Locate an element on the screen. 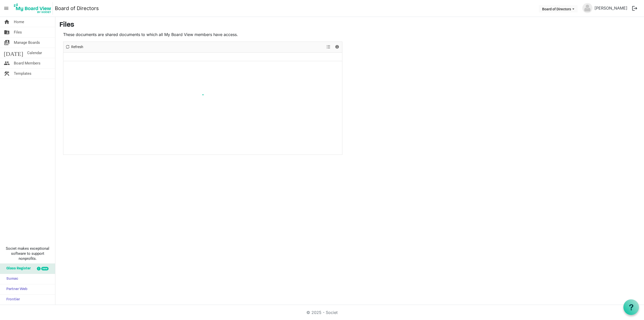 The width and height of the screenshot is (644, 320). a: My Board View Logo is located at coordinates (33, 8).